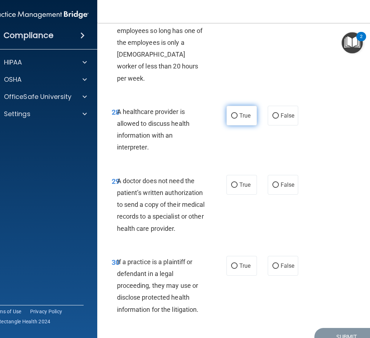  Describe the element at coordinates (161, 205) in the screenshot. I see `span: A doctor does not need the patient’s written authorization to send a copy of their medical record...` at that location.